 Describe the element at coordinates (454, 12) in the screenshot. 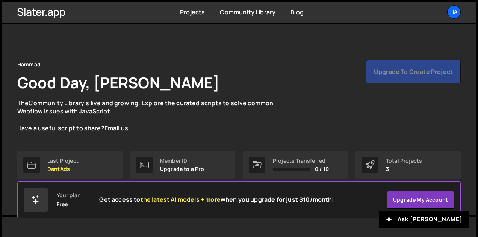

I see `div: Ha` at that location.